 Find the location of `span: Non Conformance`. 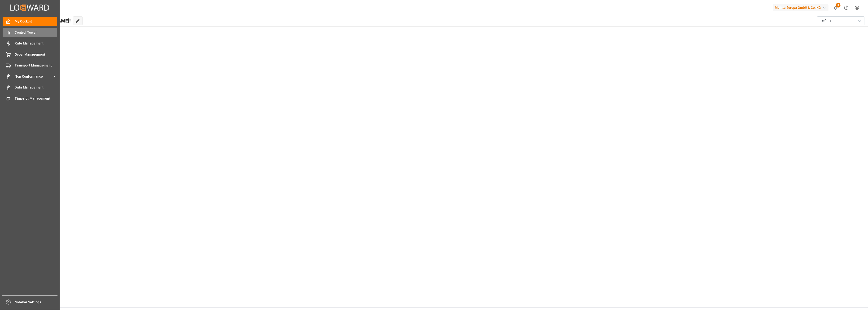

span: Non Conformance is located at coordinates (33, 77).